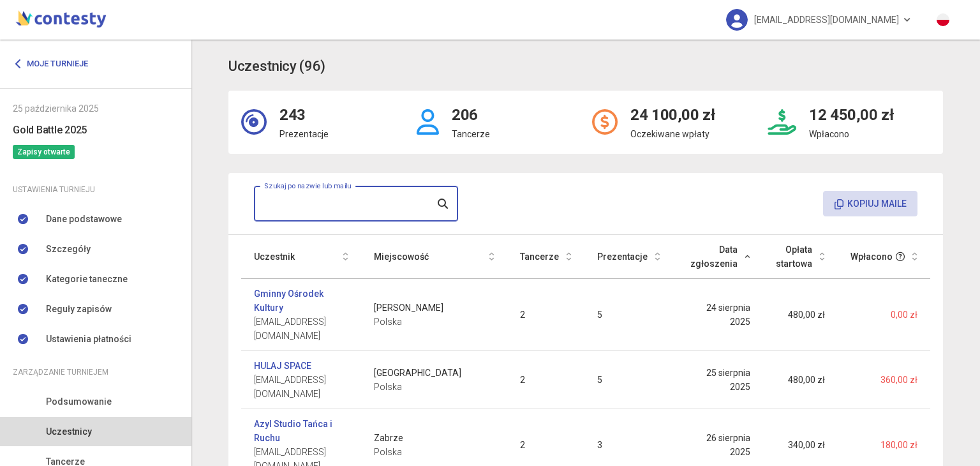 Image resolution: width=980 pixels, height=466 pixels. What do you see at coordinates (851, 134) in the screenshot?
I see `p: Wpłacono` at bounding box center [851, 134].